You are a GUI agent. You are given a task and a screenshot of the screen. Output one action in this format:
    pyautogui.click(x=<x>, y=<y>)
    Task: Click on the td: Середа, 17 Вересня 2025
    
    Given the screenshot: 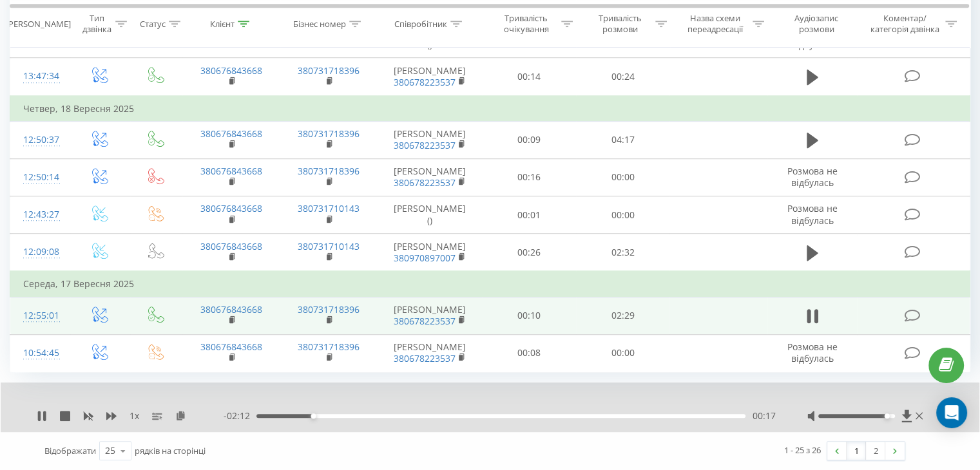 What is the action you would take?
    pyautogui.click(x=490, y=284)
    